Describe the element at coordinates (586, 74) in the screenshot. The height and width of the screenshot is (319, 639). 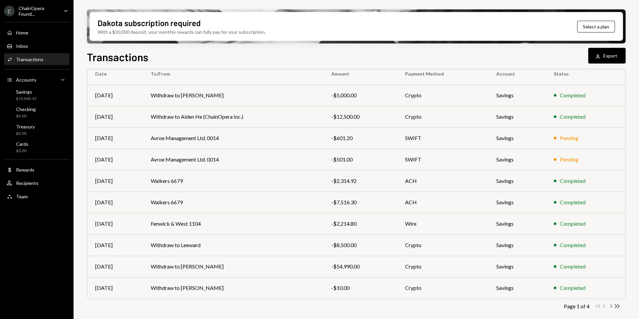
I see `th: Status` at that location.